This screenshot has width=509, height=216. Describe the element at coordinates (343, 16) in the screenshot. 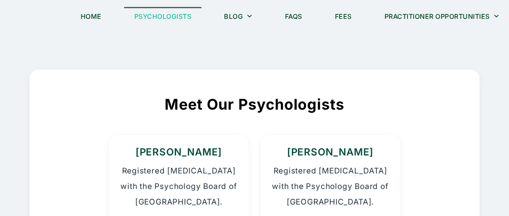

I see `a: Fees` at that location.